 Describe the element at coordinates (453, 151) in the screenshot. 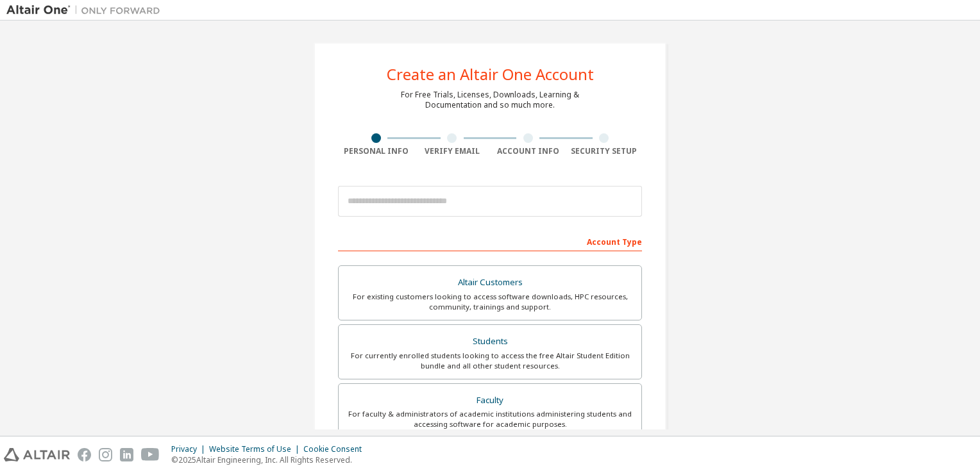

I see `div: Verify Email` at that location.